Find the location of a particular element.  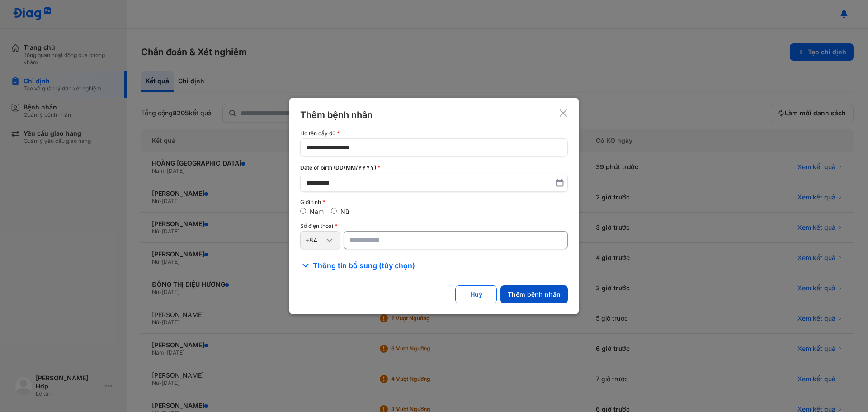

div: Số điện thoại is located at coordinates (434, 226).